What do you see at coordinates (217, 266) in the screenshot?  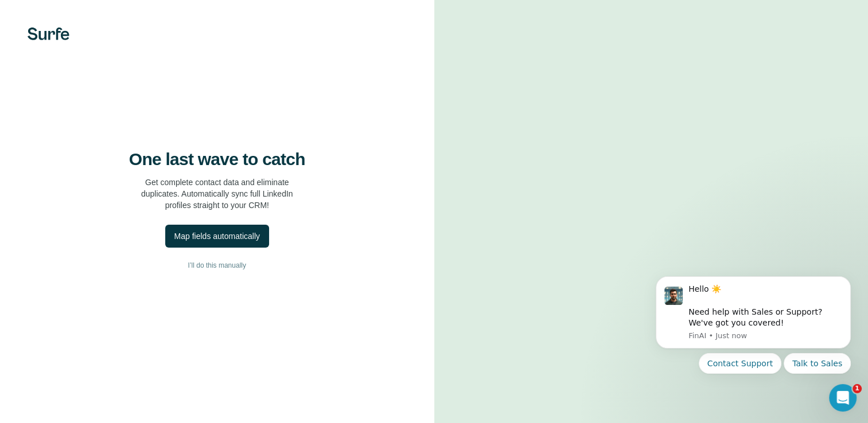 I see `span: I’ll do this manually` at bounding box center [217, 266].